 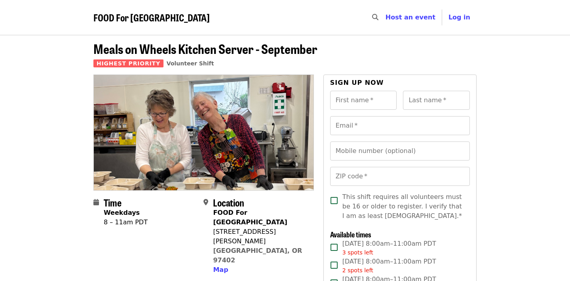 I want to click on span: Host an event, so click(x=411, y=17).